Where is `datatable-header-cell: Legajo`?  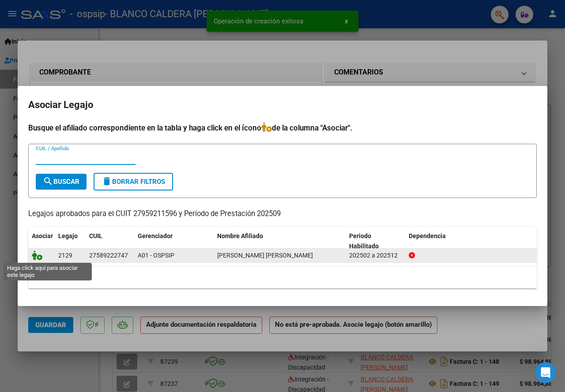 datatable-header-cell: Legajo is located at coordinates (70, 241).